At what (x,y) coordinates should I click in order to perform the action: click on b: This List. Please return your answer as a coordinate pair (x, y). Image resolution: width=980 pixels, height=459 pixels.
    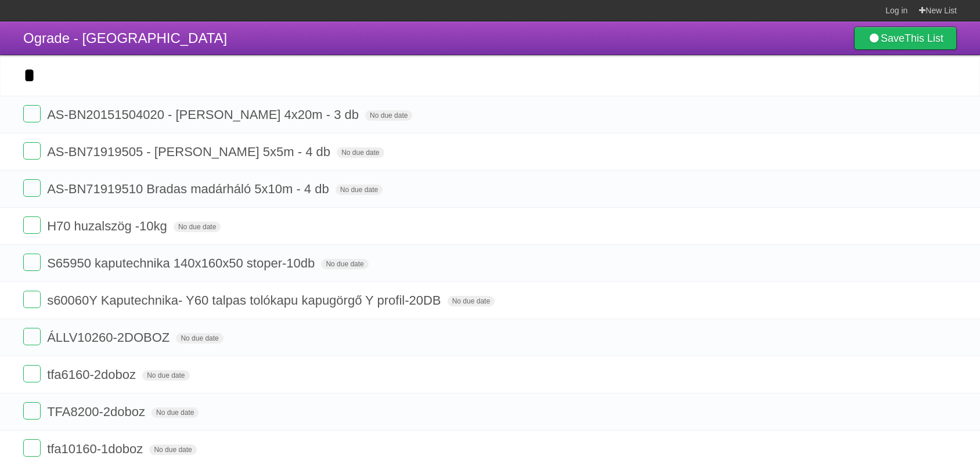
    Looking at the image, I should click on (923, 38).